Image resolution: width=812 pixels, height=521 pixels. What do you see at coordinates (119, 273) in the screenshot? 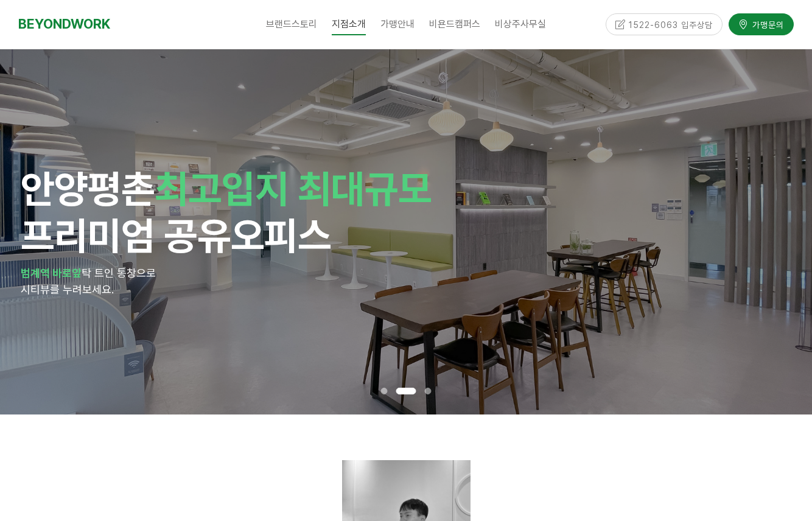
I see `span: 탁 트인 통창으로` at bounding box center [119, 273].